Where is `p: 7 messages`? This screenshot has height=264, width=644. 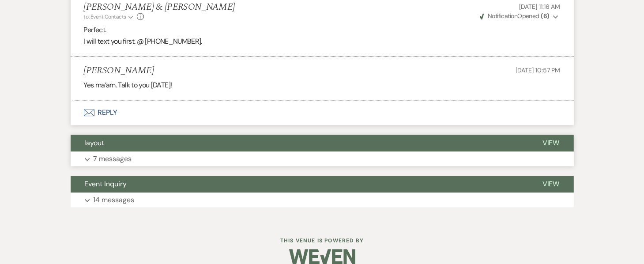
p: 7 messages is located at coordinates (112, 159).